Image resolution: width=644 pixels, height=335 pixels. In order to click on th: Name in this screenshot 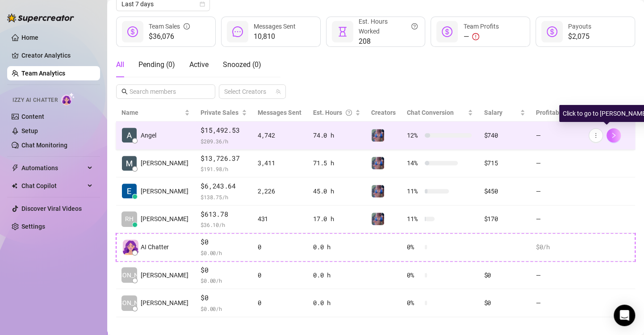, I will do `click(155, 113)`.